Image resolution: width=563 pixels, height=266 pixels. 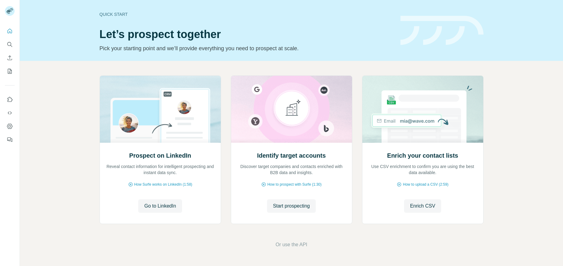 What do you see at coordinates (291, 245) in the screenshot?
I see `span: Or use the API` at bounding box center [291, 245].